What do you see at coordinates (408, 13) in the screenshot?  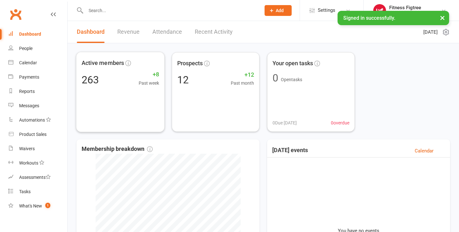 I see `div: 247 Fitness Figtree` at bounding box center [408, 13].